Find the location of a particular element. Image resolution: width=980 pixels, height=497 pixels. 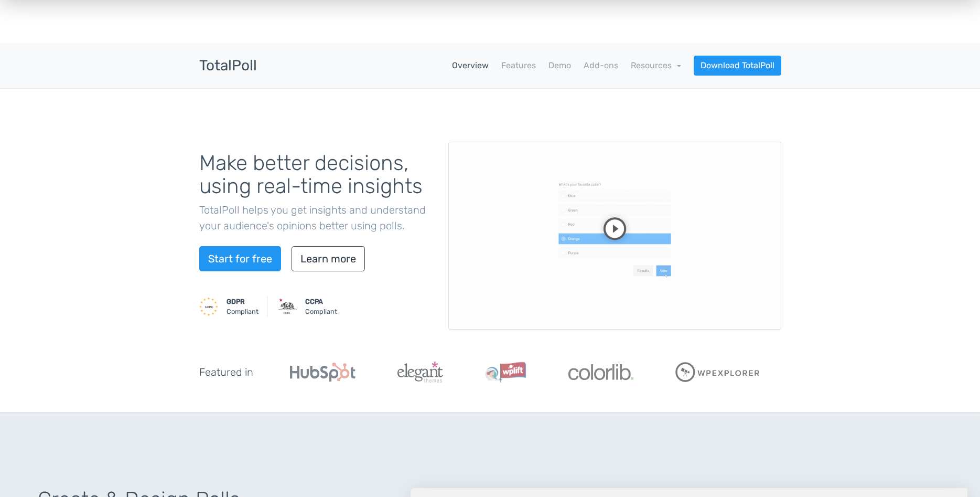

a: Add-ons is located at coordinates (601, 65).